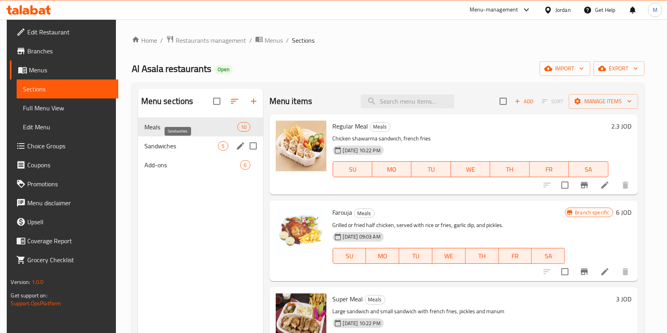  Describe the element at coordinates (70, 51) in the screenshot. I see `span: Branches` at that location.